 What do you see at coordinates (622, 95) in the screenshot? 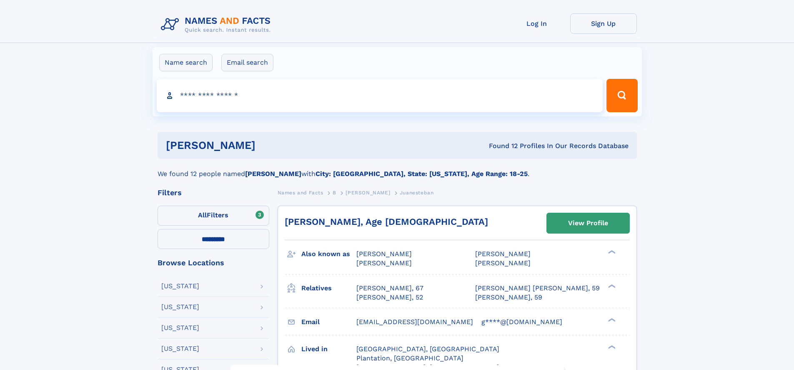
I see `button: Search Button` at bounding box center [622, 95].